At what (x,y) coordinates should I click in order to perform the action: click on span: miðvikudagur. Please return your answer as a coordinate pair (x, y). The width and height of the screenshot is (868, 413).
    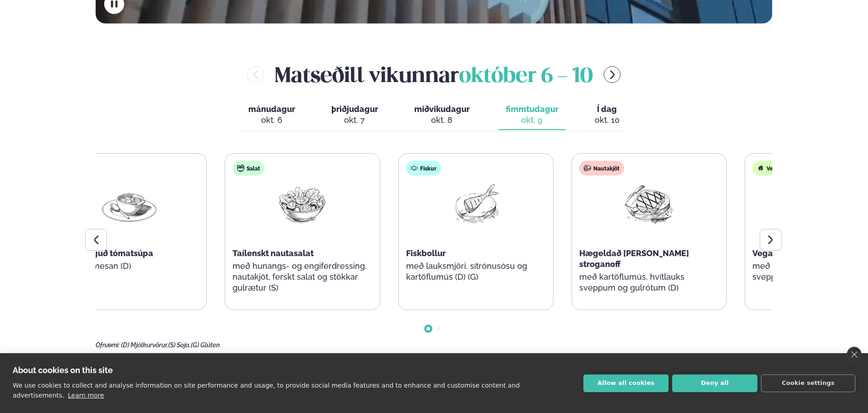
    Looking at the image, I should click on (442, 109).